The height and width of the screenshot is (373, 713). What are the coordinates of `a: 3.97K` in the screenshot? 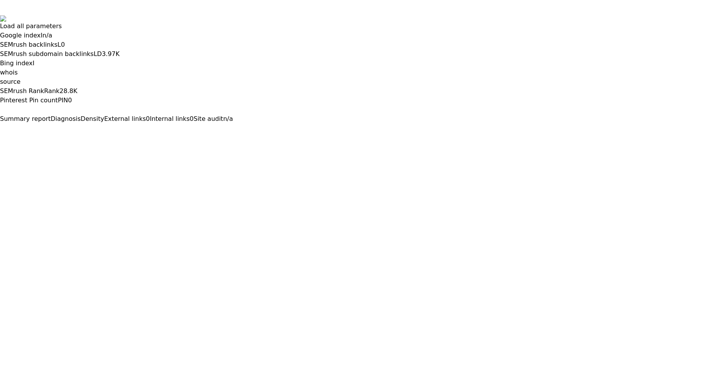 It's located at (111, 54).